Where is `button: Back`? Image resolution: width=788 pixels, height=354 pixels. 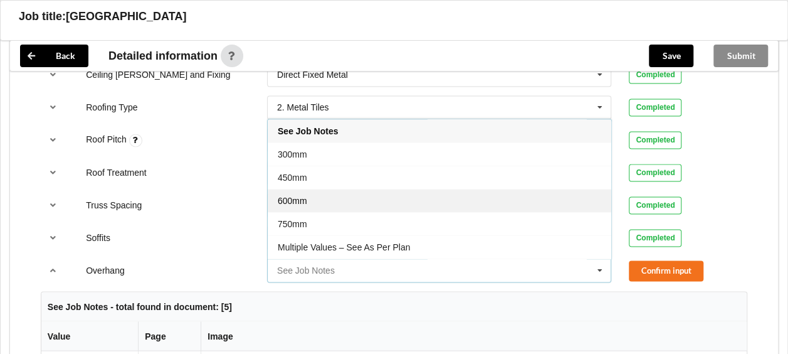
button: Back is located at coordinates (54, 56).